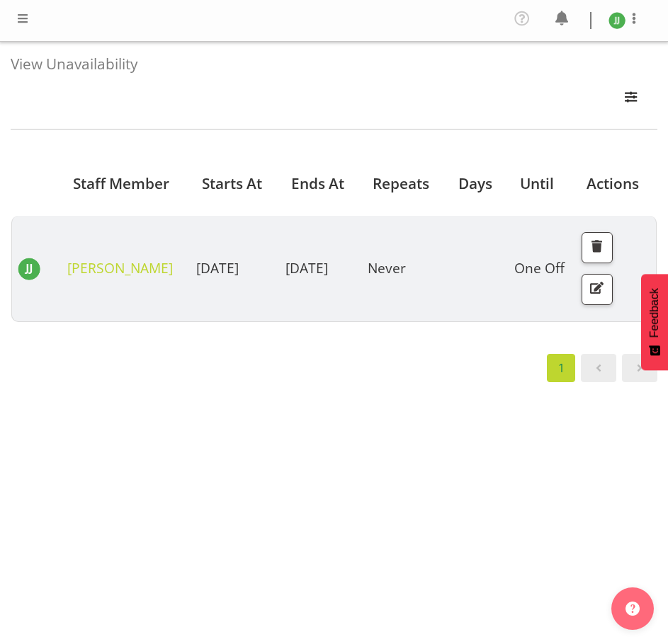 Image resolution: width=668 pixels, height=644 pixels. What do you see at coordinates (386, 268) in the screenshot?
I see `span: Never` at bounding box center [386, 268].